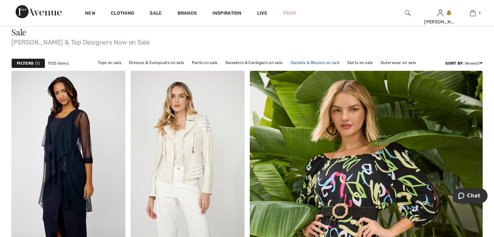 The image size is (494, 237). What do you see at coordinates (90, 14) in the screenshot?
I see `a: New` at bounding box center [90, 14].